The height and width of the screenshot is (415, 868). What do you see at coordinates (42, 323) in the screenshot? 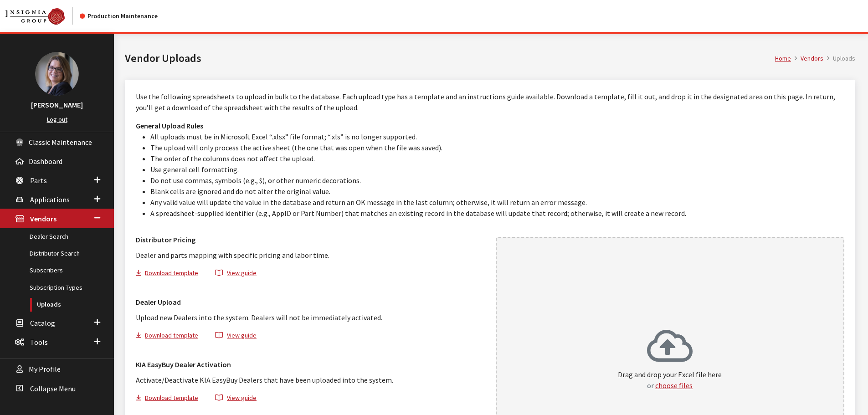
I see `span: Catalog` at bounding box center [42, 323].